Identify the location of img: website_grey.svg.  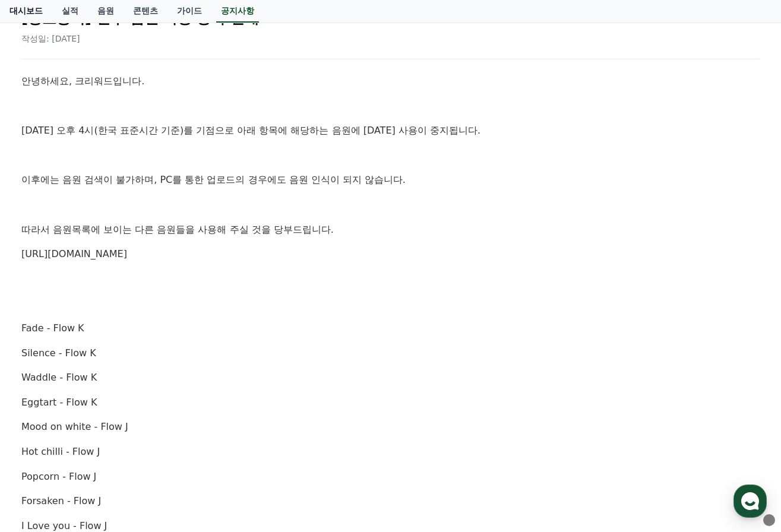
(24, 36).